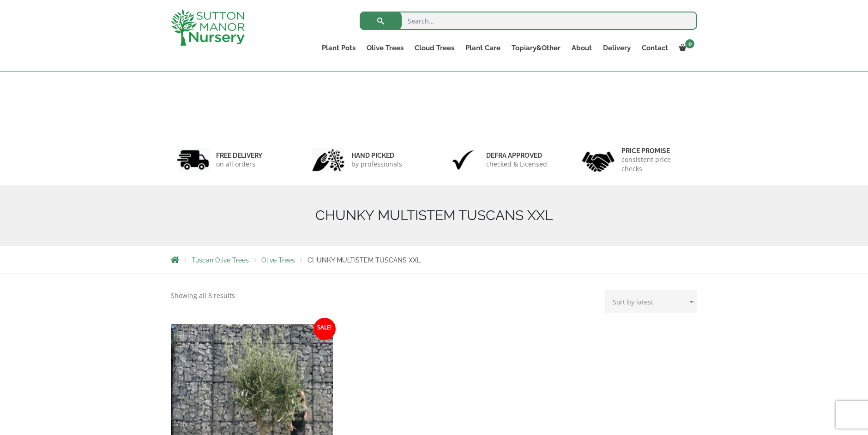 The image size is (868, 435). What do you see at coordinates (434, 260) in the screenshot?
I see `nav: Breadcrumbs` at bounding box center [434, 260].